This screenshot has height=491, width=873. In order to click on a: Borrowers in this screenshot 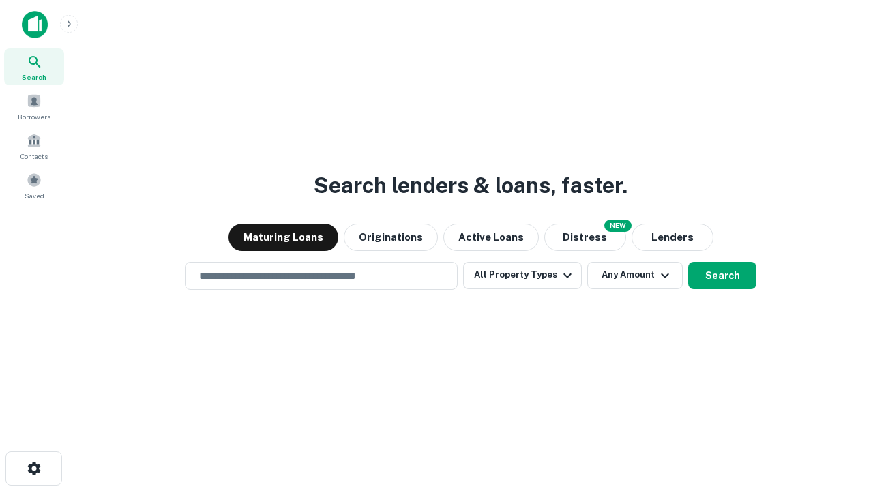, I will do `click(34, 106)`.